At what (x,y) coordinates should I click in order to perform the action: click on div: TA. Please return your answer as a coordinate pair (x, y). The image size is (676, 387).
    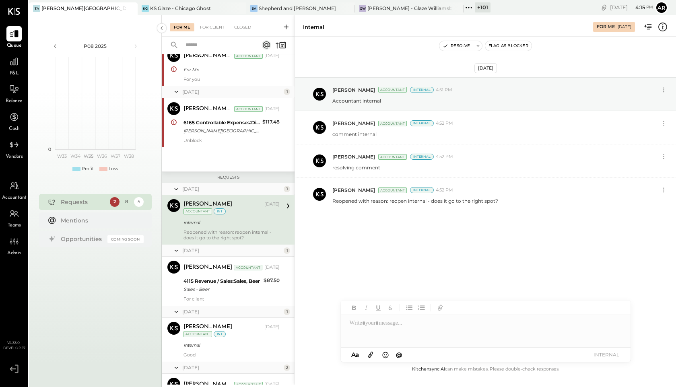
    Looking at the image, I should click on (37, 8).